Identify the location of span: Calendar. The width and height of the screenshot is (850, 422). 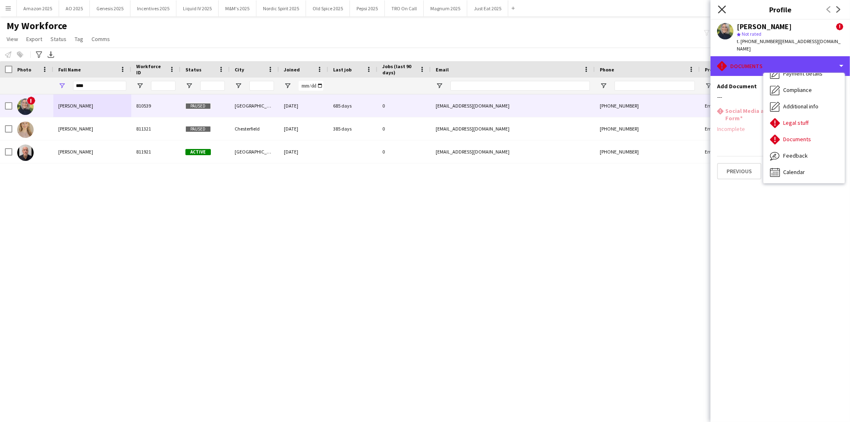
(794, 172).